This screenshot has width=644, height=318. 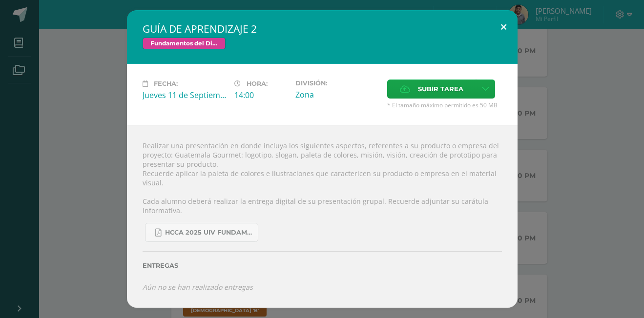 What do you see at coordinates (323, 216) in the screenshot?
I see `div: Realizar una presentación en donde incluya los siguientes aspectos, referentes a su producto o em...` at bounding box center [323, 216].